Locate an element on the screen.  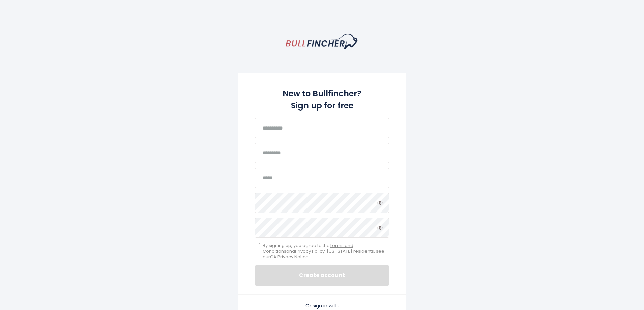
h2: New to Bullfincher? Sign up for free is located at coordinates (322, 100).